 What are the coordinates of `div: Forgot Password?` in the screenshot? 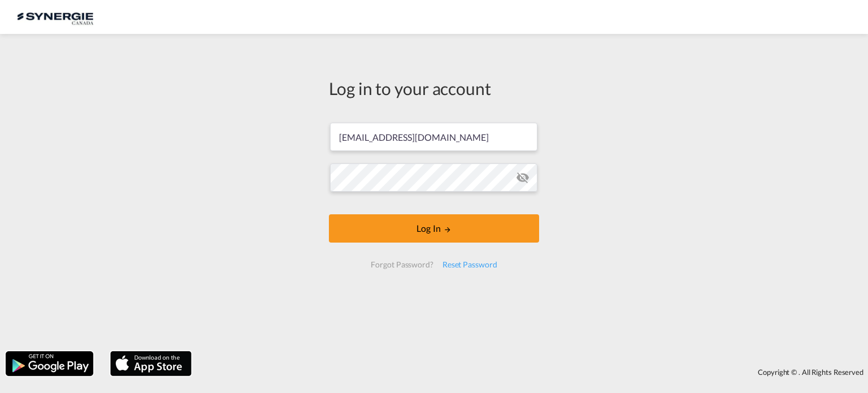 It's located at (402, 265).